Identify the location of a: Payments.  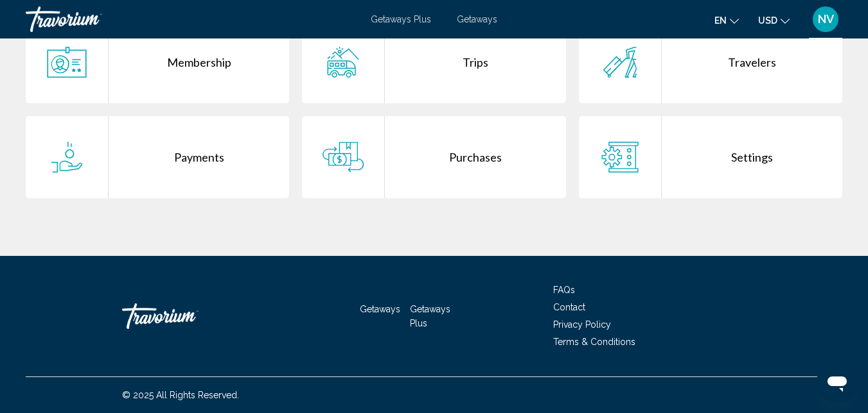
(158, 158).